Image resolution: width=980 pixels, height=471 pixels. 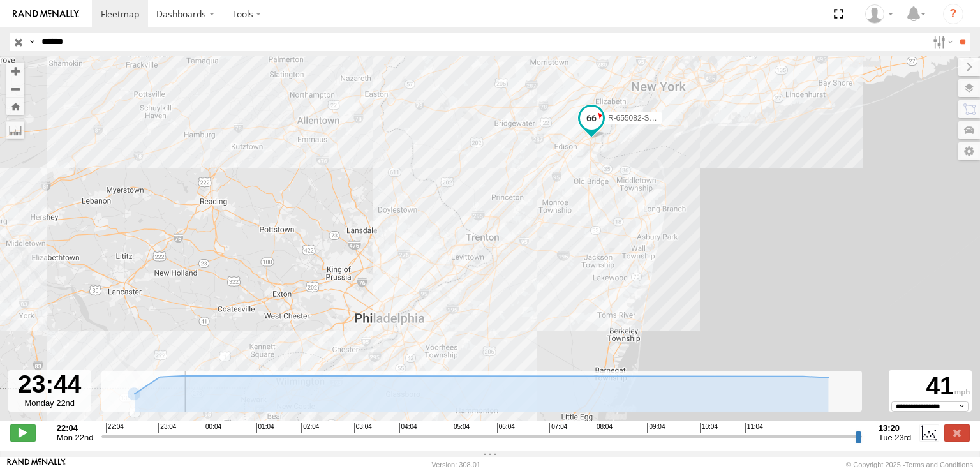 I want to click on a: Visit our Website, so click(x=36, y=464).